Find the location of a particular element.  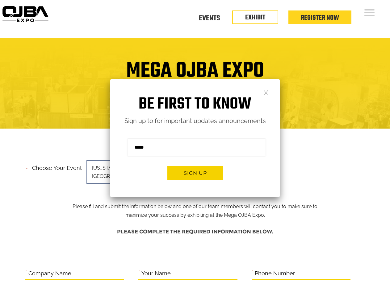

a: EXHIBIT is located at coordinates (255, 18).